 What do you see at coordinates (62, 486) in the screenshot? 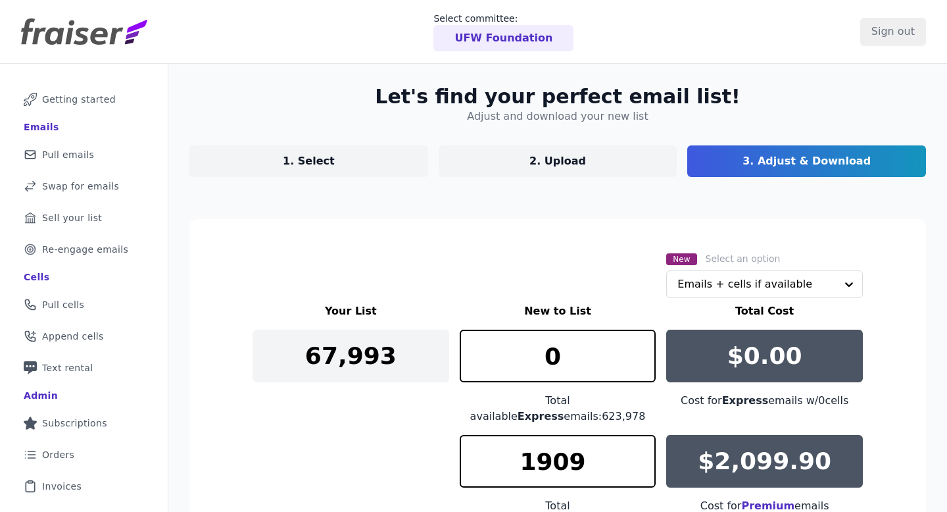
I see `span: Invoices` at bounding box center [62, 486].